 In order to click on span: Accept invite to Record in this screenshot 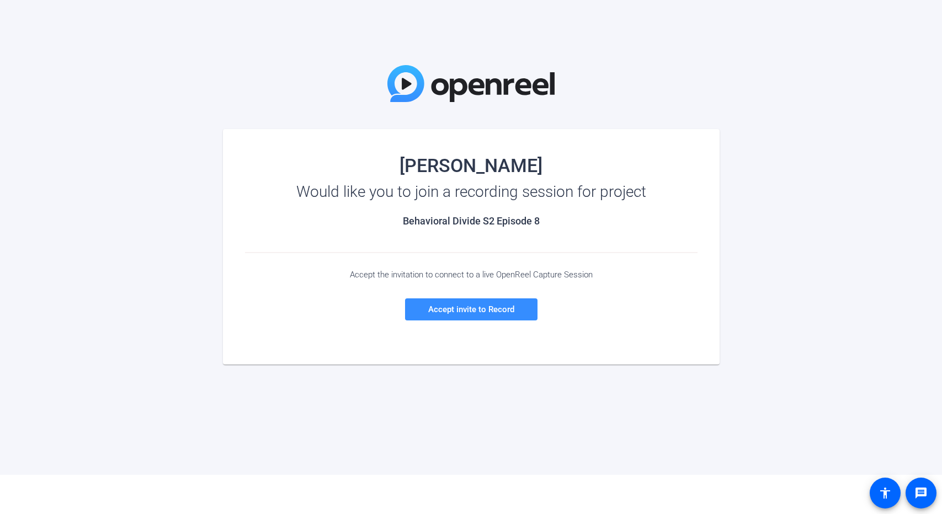, I will do `click(471, 309)`.